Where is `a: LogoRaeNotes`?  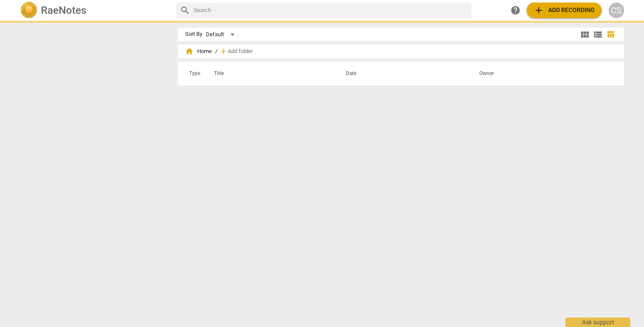
a: LogoRaeNotes is located at coordinates (95, 10).